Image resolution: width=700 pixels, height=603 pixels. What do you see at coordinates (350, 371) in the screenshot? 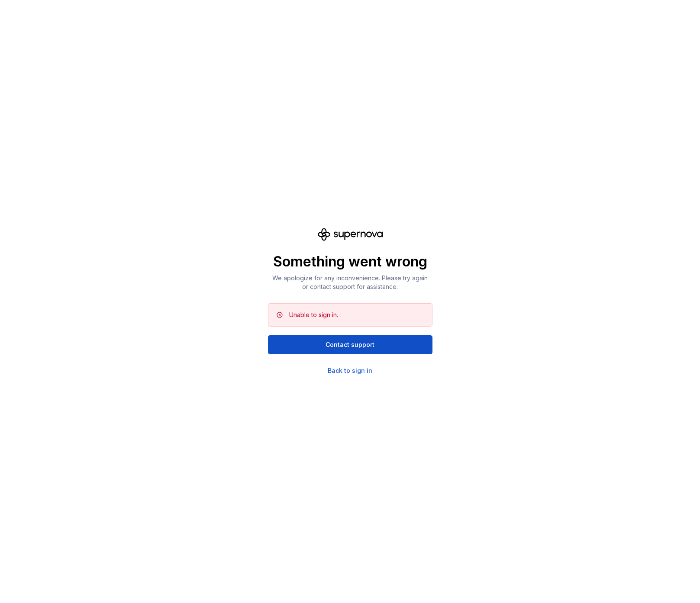
I see `a: Back to sign in` at bounding box center [350, 371].